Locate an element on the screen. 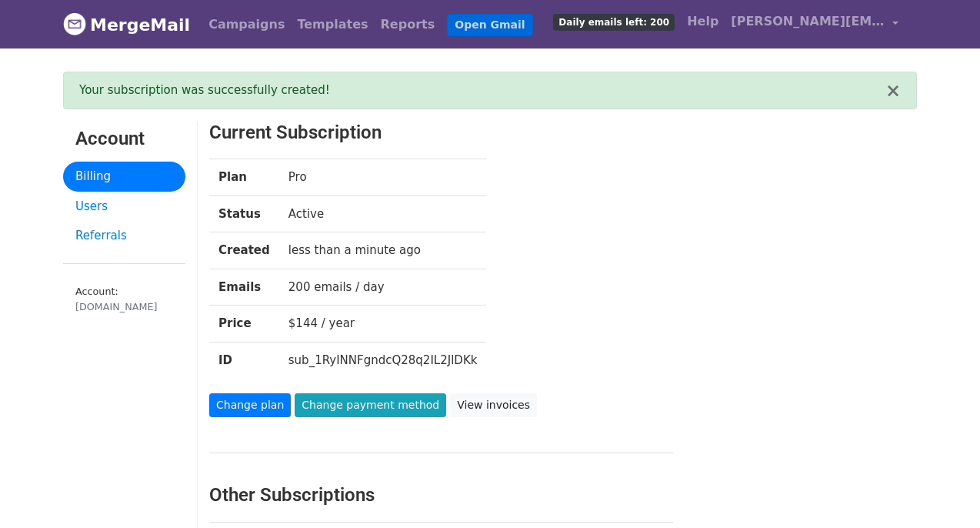 This screenshot has width=980, height=528. a: Referrals is located at coordinates (124, 235).